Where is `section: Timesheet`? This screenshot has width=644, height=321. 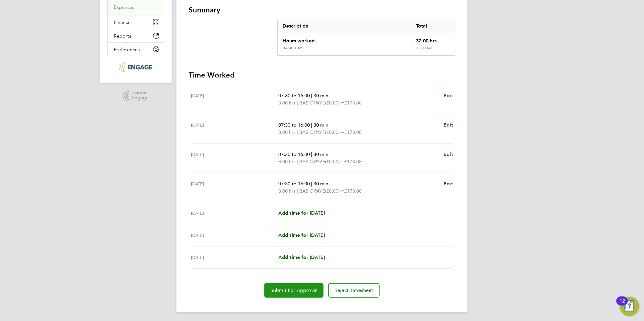 section: Timesheet is located at coordinates (322, 151).